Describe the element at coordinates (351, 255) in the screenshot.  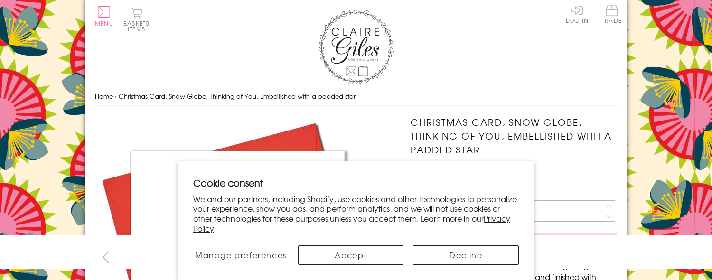
I see `button: Accept` at that location.